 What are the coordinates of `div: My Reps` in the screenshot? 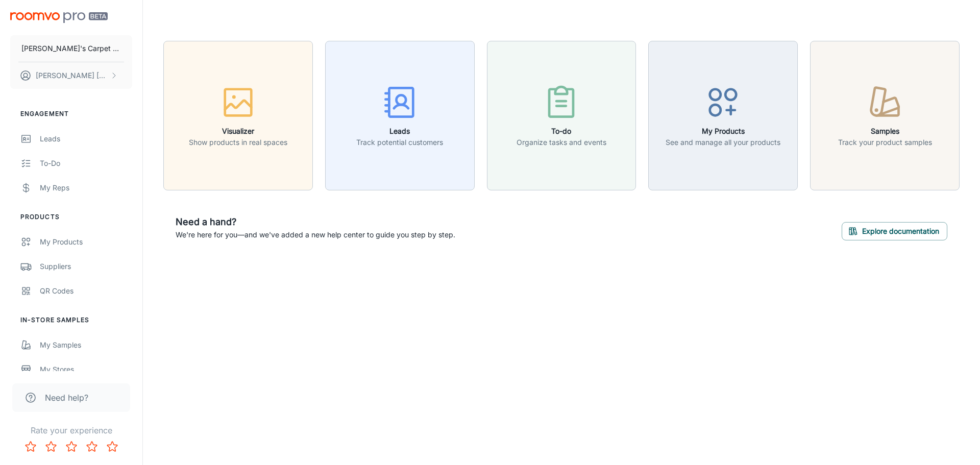 It's located at (86, 188).